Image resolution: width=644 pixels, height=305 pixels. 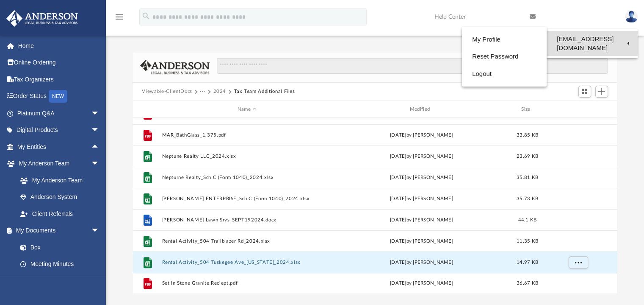 I want to click on a: Home, so click(x=59, y=46).